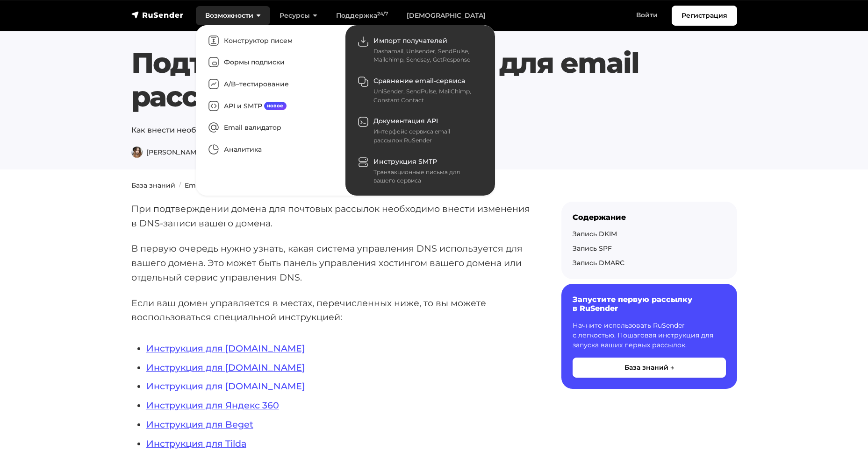  Describe the element at coordinates (649, 304) in the screenshot. I see `h6: Запустите первую рассылку в RuSender` at that location.